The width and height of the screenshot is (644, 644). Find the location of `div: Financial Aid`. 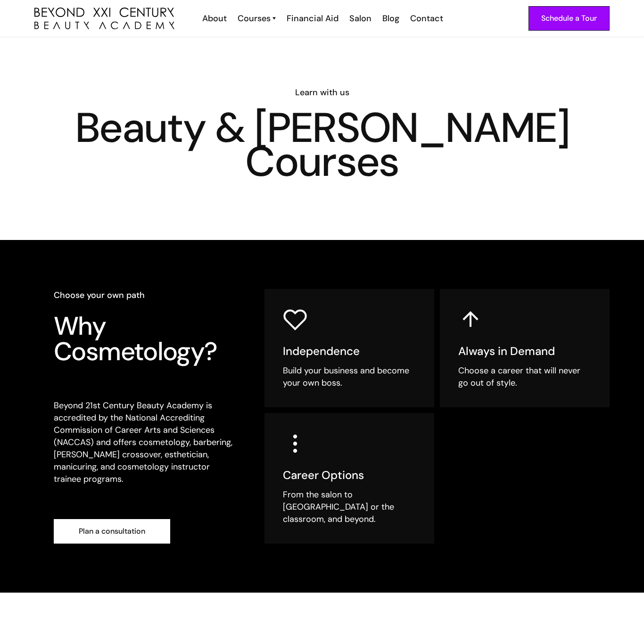

div: Financial Aid is located at coordinates (312, 18).